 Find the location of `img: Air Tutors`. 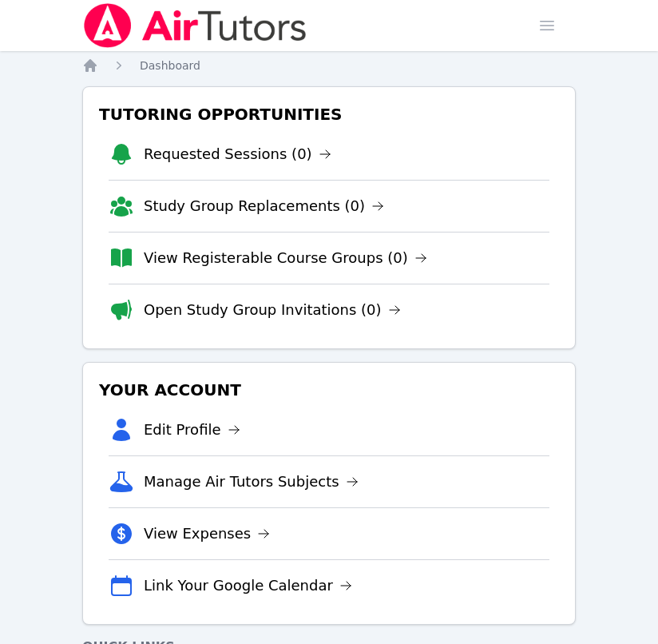

img: Air Tutors is located at coordinates (195, 26).